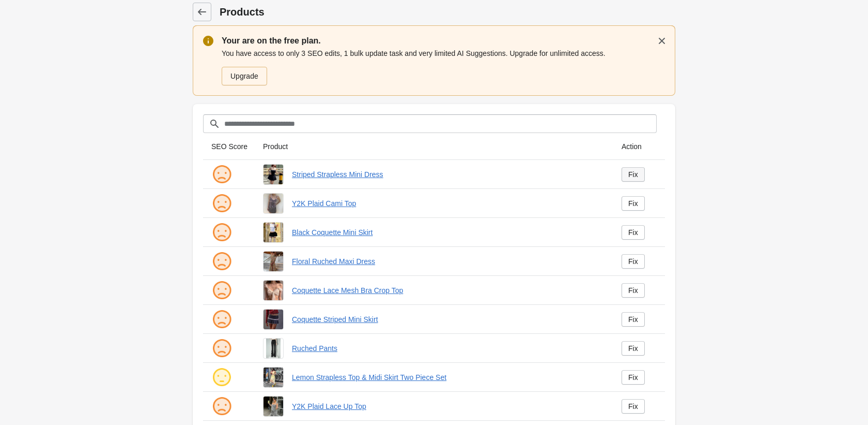  What do you see at coordinates (221, 377) in the screenshot?
I see `img: ok.png` at bounding box center [221, 377].